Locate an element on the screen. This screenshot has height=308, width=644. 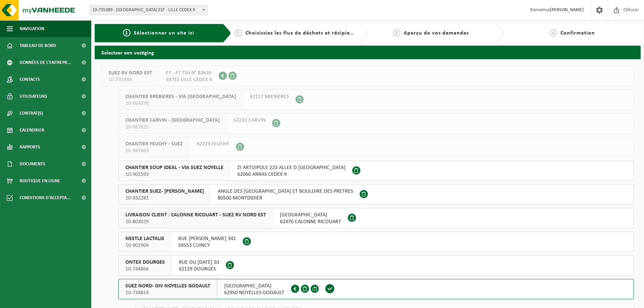
span: Tableau de bord is located at coordinates (38, 46).